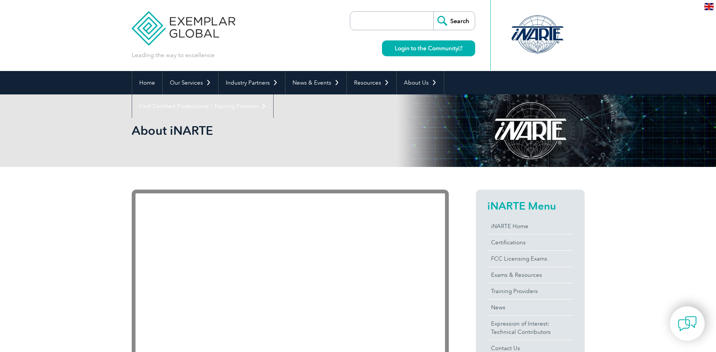 This screenshot has height=352, width=716. What do you see at coordinates (530, 259) in the screenshot?
I see `a: FCC Licensing Exams` at bounding box center [530, 259].